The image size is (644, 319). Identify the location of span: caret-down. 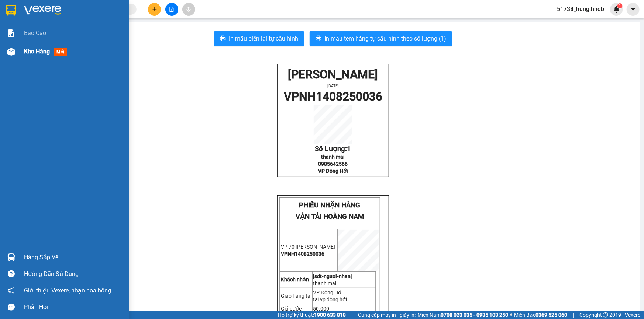
(634, 9).